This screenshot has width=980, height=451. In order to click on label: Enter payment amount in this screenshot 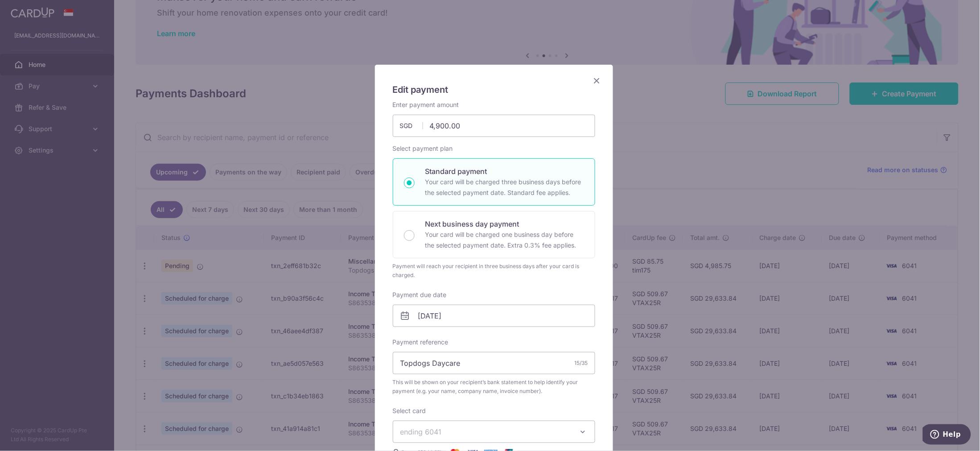, I will do `click(426, 105)`.